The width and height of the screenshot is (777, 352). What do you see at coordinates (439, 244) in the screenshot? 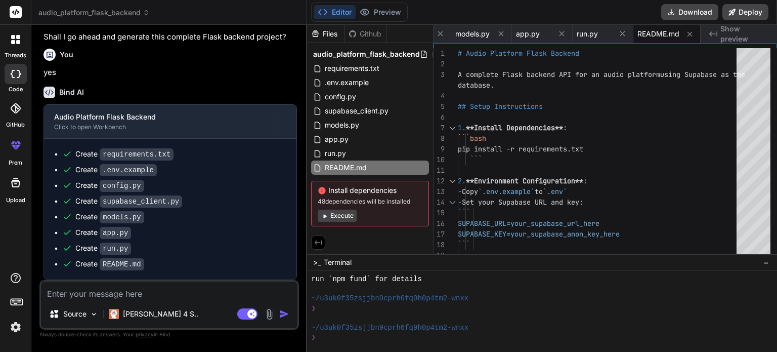
I see `div: 18` at bounding box center [439, 244].